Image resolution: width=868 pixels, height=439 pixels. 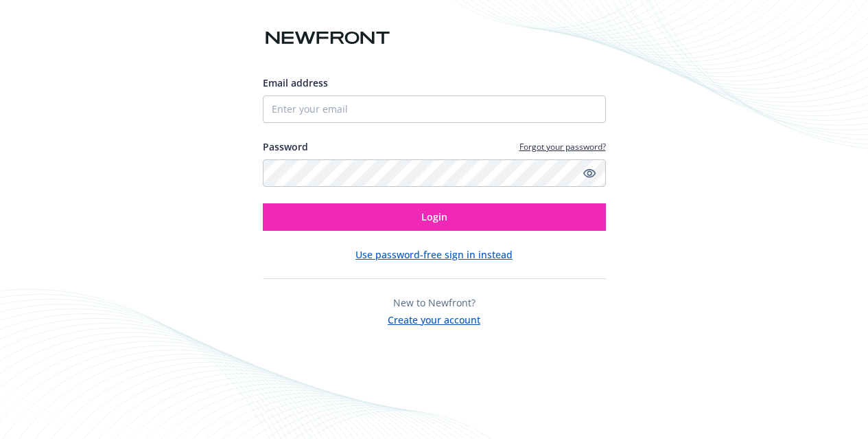 I want to click on button: Use password-free sign in instead, so click(x=434, y=254).